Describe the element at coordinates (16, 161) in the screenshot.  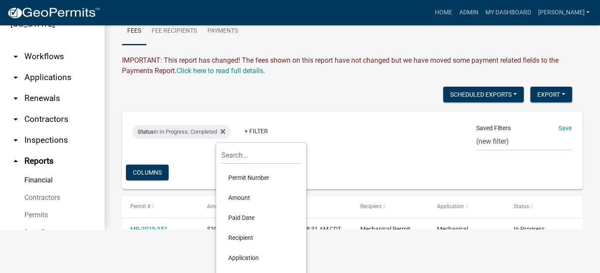
I see `i: arrow_drop_up` at that location.